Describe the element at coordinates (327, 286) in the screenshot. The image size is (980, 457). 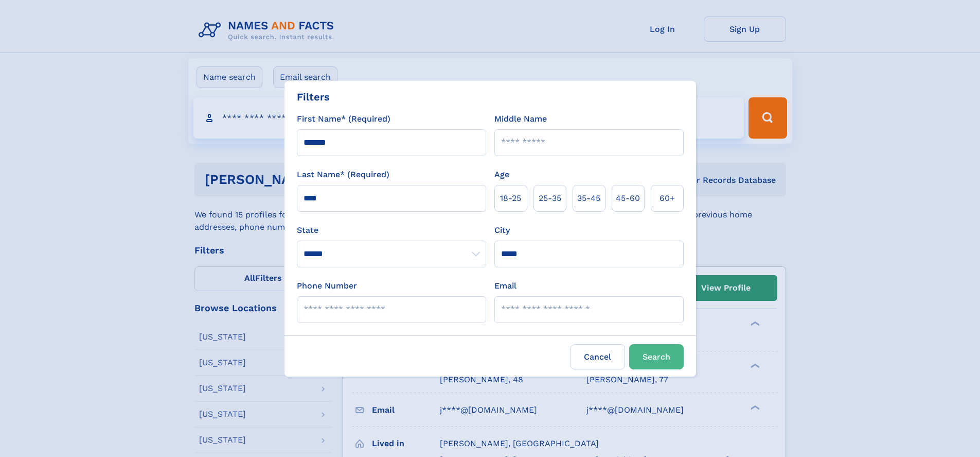
I see `label: Phone Number` at that location.